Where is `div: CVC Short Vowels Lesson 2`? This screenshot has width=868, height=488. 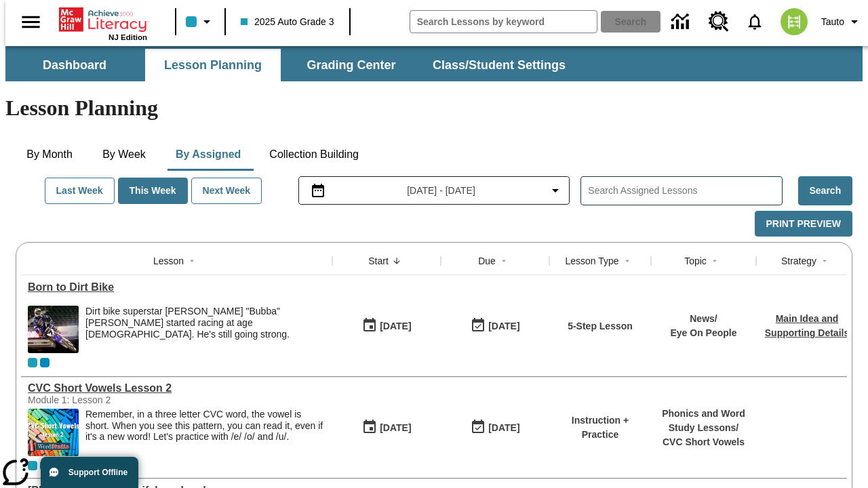
div: CVC Short Vowels Lesson 2 is located at coordinates (176, 389).